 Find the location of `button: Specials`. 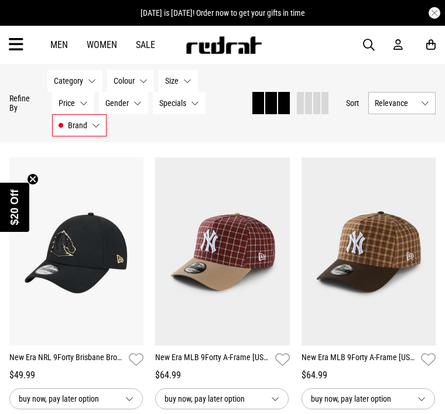

button: Specials is located at coordinates (179, 103).